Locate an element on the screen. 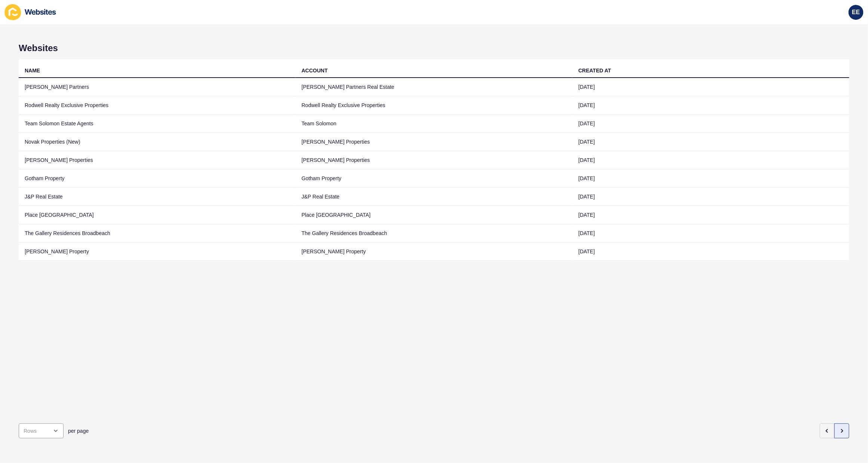 This screenshot has height=463, width=868. h1: Websites is located at coordinates (434, 48).